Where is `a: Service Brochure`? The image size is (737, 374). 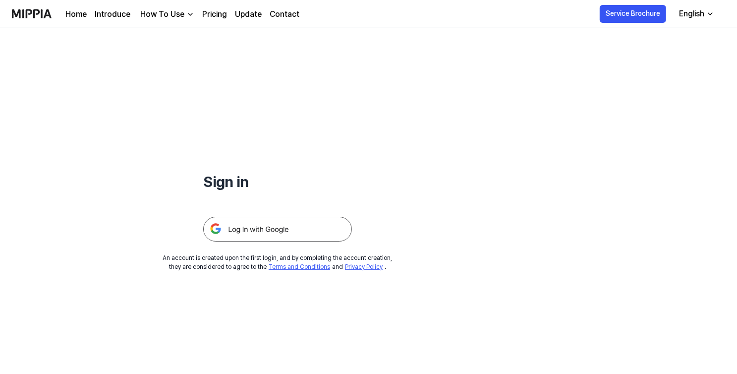 a: Service Brochure is located at coordinates (633, 14).